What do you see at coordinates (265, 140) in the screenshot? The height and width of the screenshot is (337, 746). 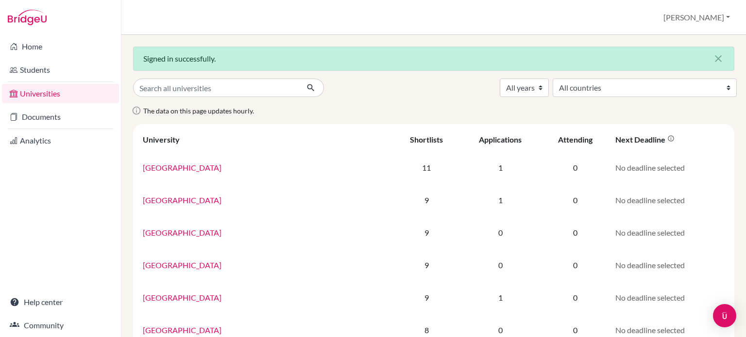 I see `th: University` at bounding box center [265, 140].